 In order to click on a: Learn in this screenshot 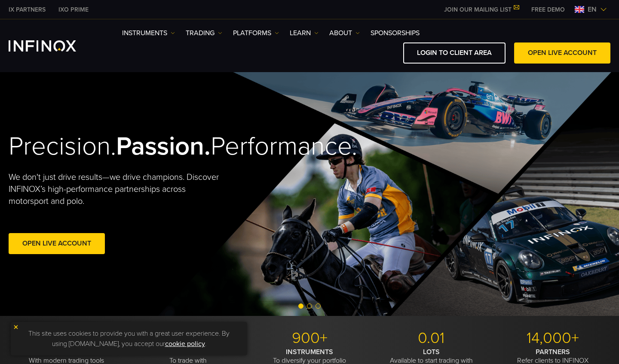, I will do `click(304, 33)`.